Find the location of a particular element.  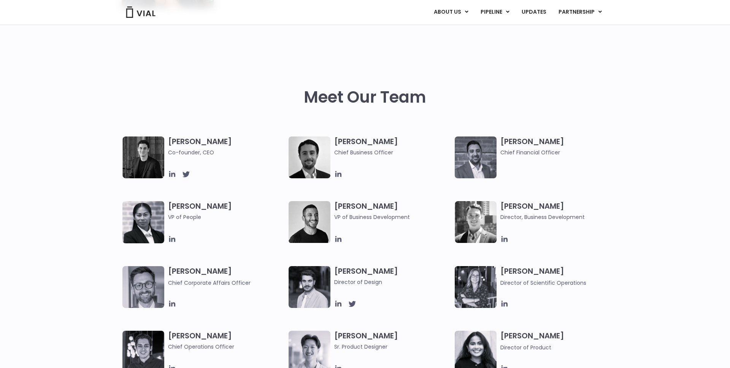

img: A black and white photo of a man smiling. is located at coordinates (309, 222).